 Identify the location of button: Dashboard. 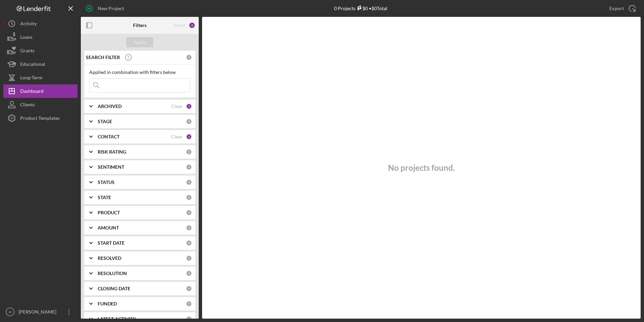
(40, 91).